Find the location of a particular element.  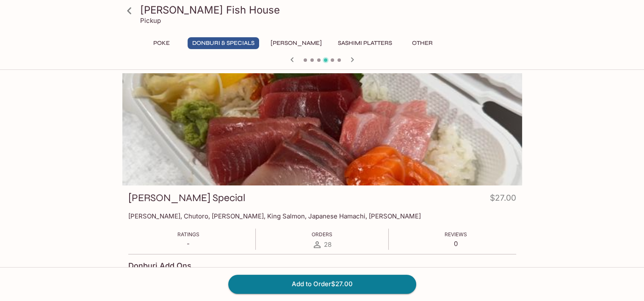

div: Souza Special is located at coordinates (322, 129).